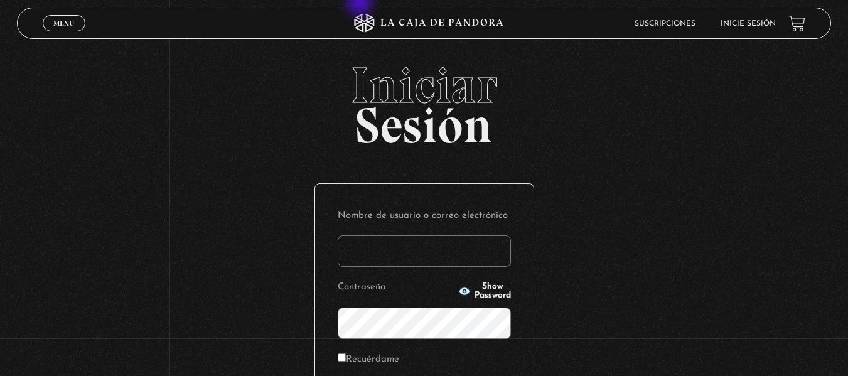  What do you see at coordinates (341, 357) in the screenshot?
I see `input: Recuérdame` at bounding box center [341, 357].